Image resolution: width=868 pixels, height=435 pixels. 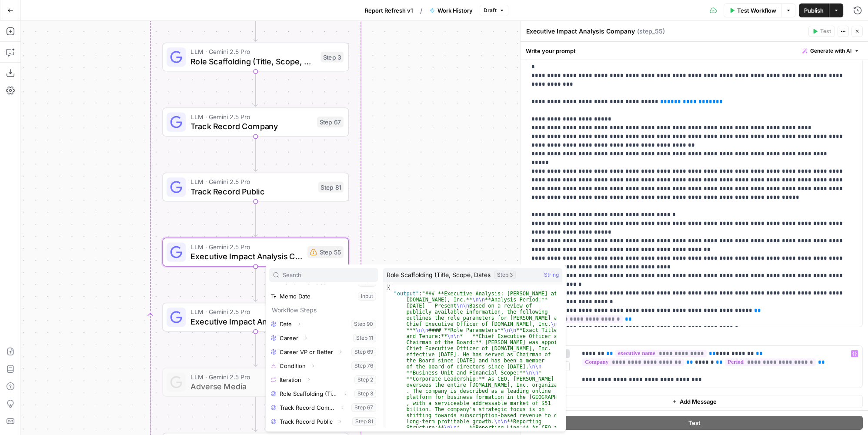 What do you see at coordinates (255, 252) in the screenshot?
I see `div: LLM · Gemini 2.5 ProExecutive Impact Analysis CompanyStep 55` at bounding box center [255, 252].